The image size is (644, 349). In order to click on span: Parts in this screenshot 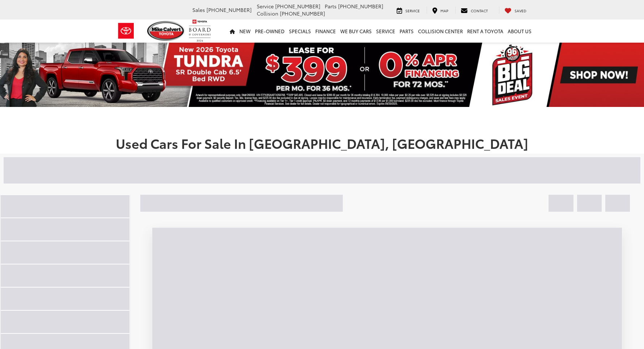, I will do `click(330, 6)`.